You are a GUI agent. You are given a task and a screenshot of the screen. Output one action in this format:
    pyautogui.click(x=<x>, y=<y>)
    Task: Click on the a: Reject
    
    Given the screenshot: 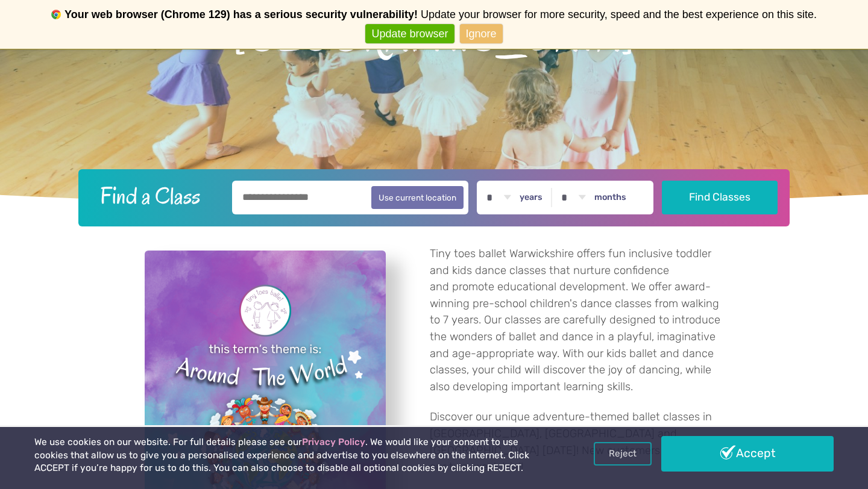 What is the action you would take?
    pyautogui.click(x=622, y=454)
    